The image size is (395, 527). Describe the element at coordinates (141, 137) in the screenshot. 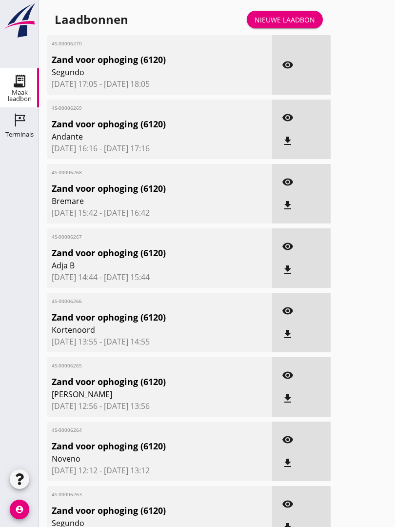

I see `span: Andante` at that location.